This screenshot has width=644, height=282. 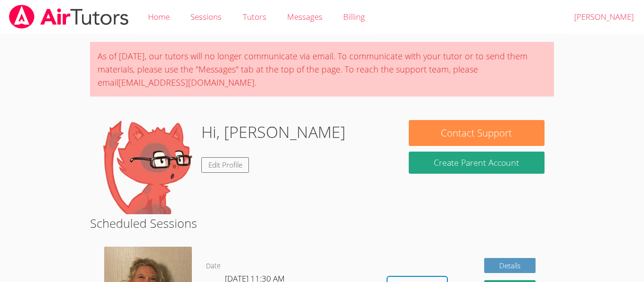 What do you see at coordinates (305, 16) in the screenshot?
I see `span: Messages` at bounding box center [305, 16].